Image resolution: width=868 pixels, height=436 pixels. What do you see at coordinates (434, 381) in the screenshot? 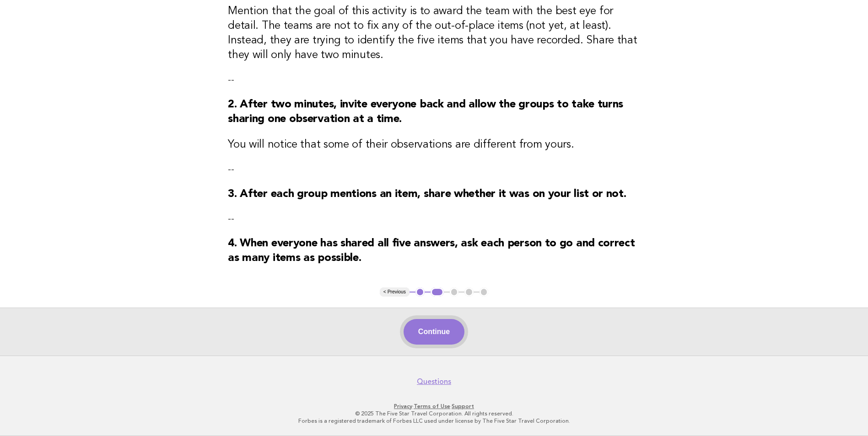
I see `a: Questions` at bounding box center [434, 381].